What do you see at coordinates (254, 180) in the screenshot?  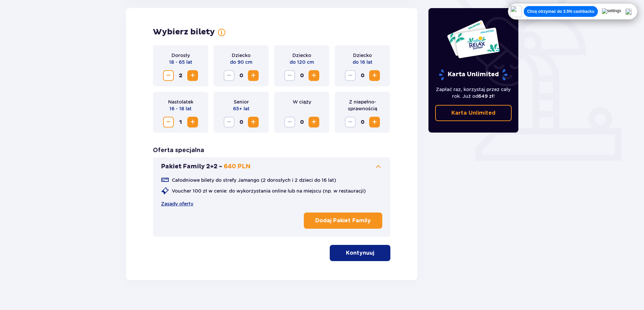 I see `p: Całodniowe bilety do strefy Jamango (2 dorosłych i 2 dzieci do 16 lat)` at bounding box center [254, 180].